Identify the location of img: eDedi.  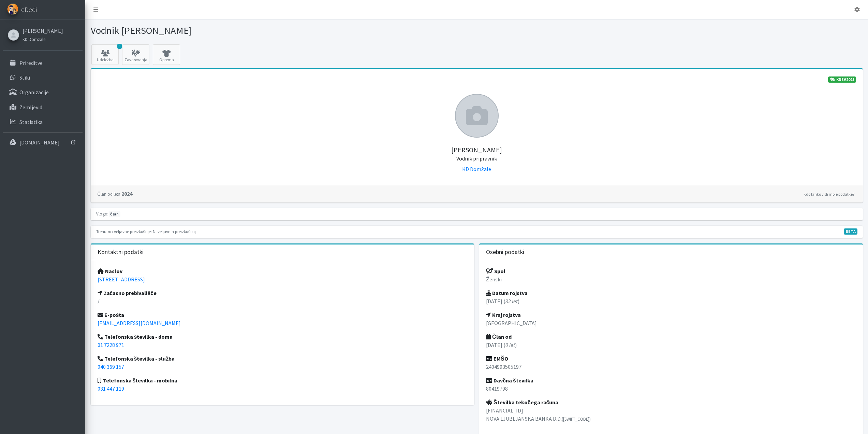
(13, 9).